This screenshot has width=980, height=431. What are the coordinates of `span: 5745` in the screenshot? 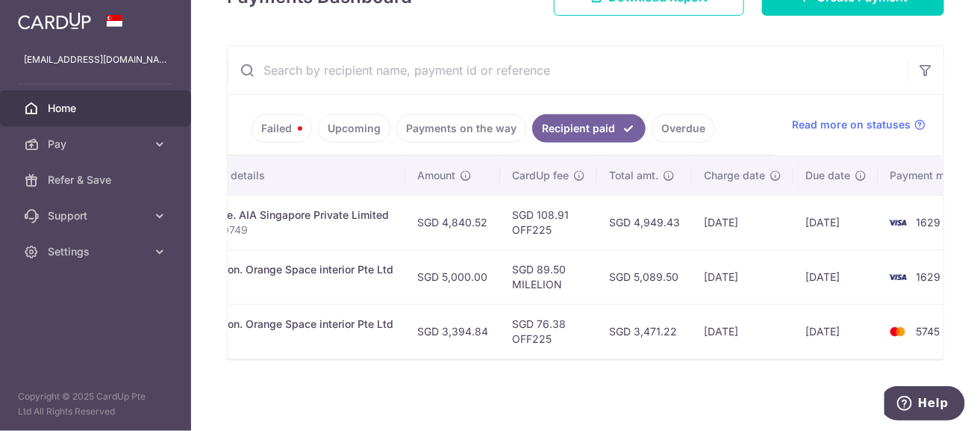 It's located at (927, 330).